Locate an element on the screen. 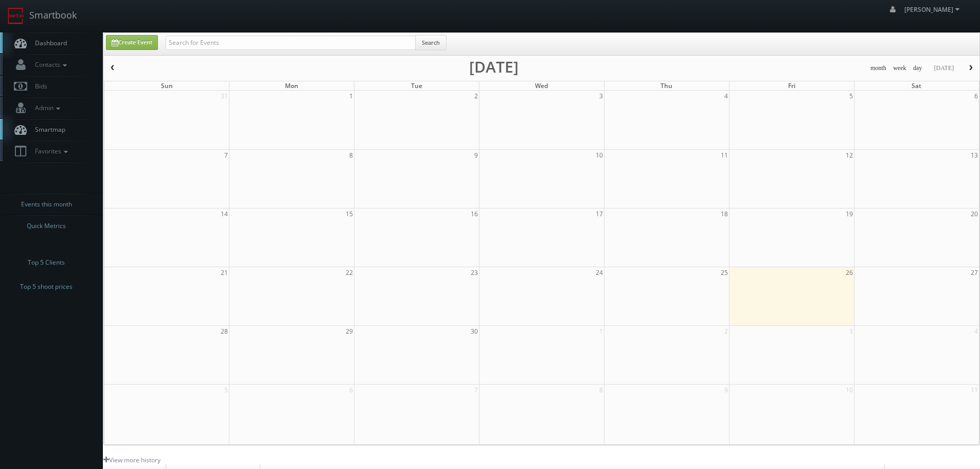 Image resolution: width=980 pixels, height=469 pixels. button: week is located at coordinates (900, 68).